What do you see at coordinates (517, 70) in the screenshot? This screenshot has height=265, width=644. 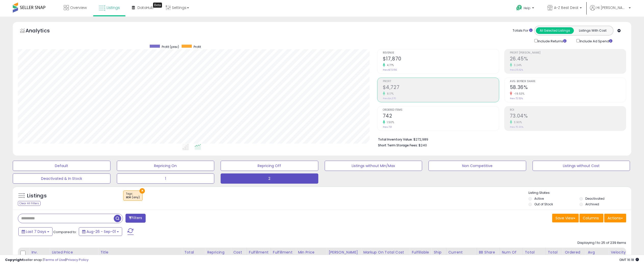 I see `small: Prev: 25.62%` at bounding box center [517, 70].